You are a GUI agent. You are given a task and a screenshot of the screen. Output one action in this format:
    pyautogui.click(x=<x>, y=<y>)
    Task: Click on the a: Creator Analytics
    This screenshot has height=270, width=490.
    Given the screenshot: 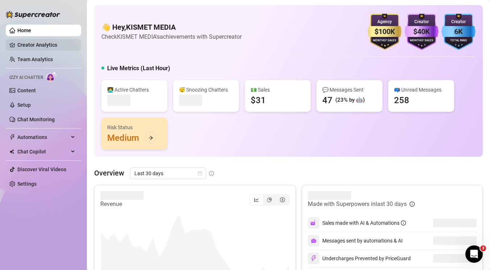 What is the action you would take?
    pyautogui.click(x=46, y=45)
    